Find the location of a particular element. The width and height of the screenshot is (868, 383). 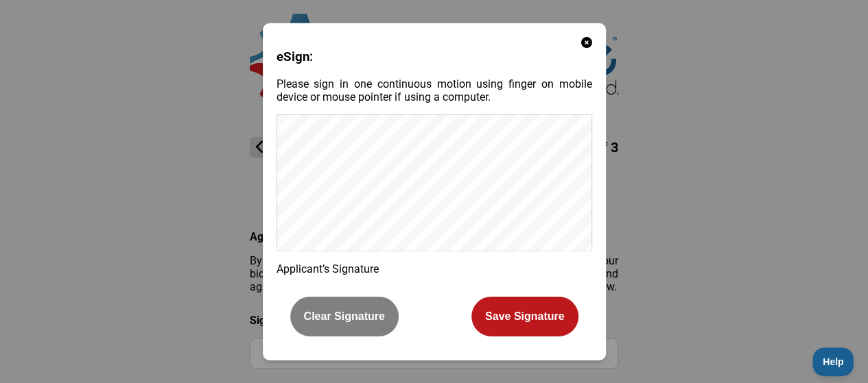

h3: eSign: is located at coordinates (434, 57).